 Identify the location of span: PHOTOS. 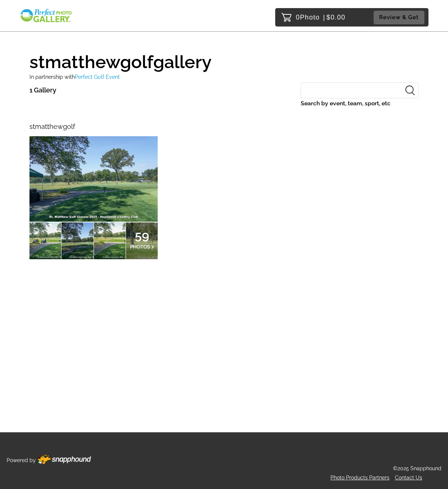
(140, 247).